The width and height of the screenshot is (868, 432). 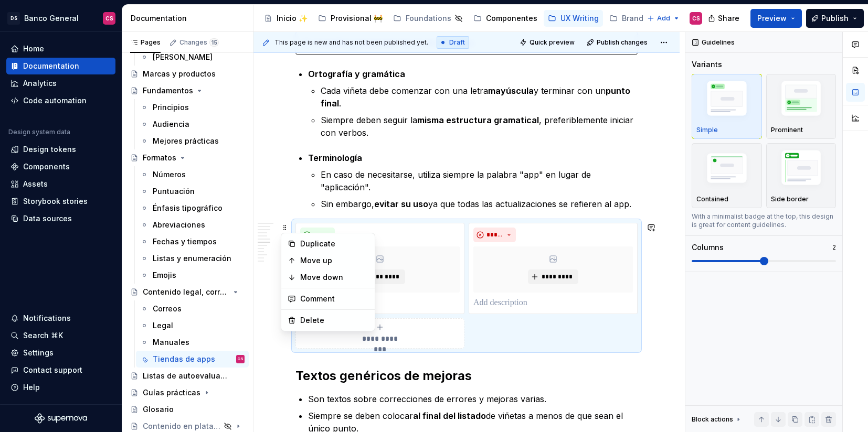 What do you see at coordinates (335, 244) in the screenshot?
I see `div: Duplicate` at bounding box center [335, 244].